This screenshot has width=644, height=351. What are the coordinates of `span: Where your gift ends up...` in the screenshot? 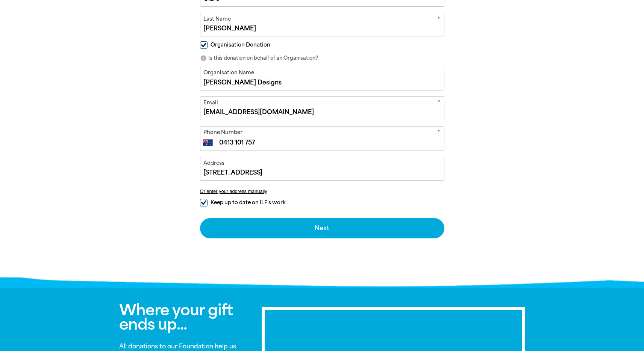 It's located at (176, 317).